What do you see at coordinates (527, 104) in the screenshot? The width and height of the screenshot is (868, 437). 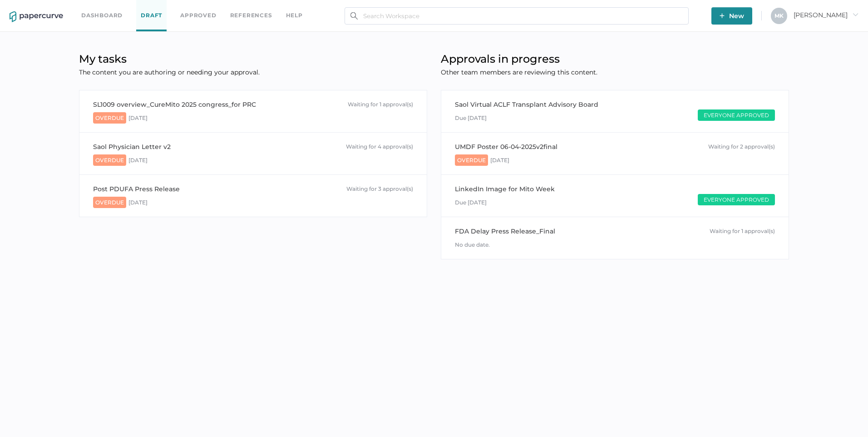 I see `div: Saol Virtual ACLF Transplant Advisory Board` at bounding box center [527, 104].